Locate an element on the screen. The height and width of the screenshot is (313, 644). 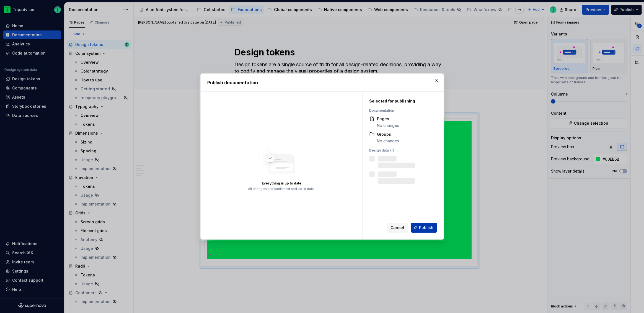
button: Cancel is located at coordinates (397, 227).